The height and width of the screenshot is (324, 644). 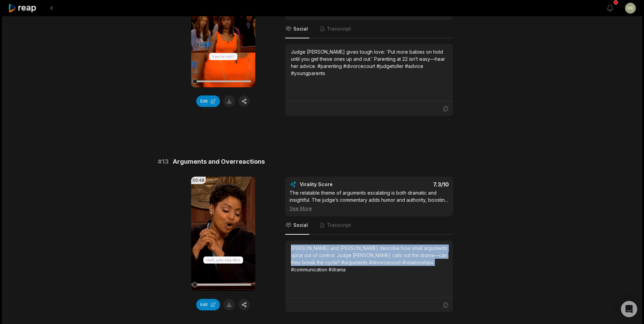 What do you see at coordinates (629, 309) in the screenshot?
I see `div: Open Intercom Messenger` at bounding box center [629, 309].